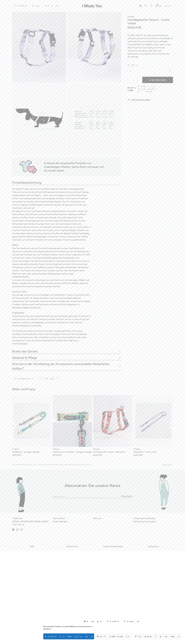 This screenshot has width=185, height=644. I want to click on a: Cookie Einstellungen, so click(113, 546).